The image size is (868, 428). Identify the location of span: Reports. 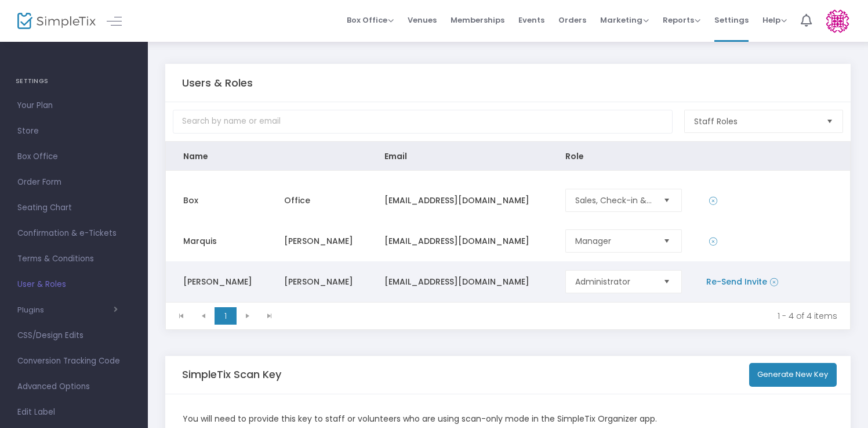
(681, 20).